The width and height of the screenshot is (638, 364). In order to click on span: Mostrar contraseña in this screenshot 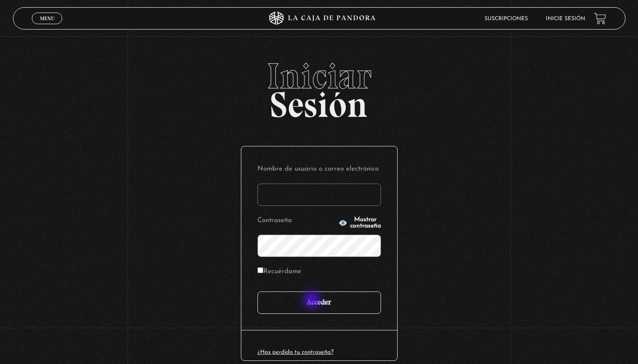, I will do `click(366, 223)`.